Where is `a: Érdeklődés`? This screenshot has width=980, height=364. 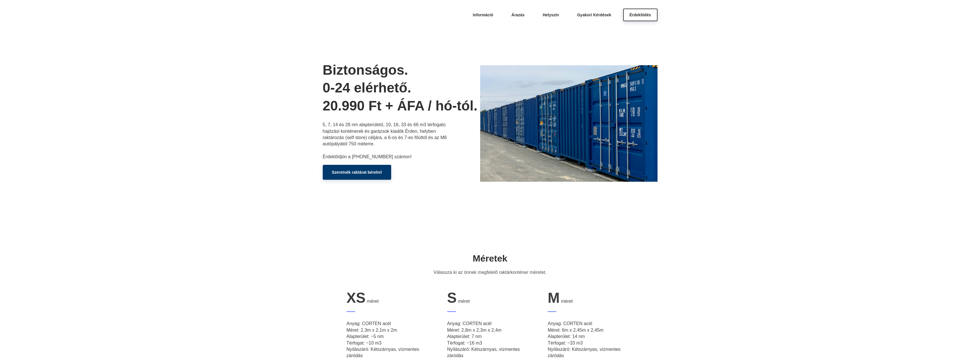
a: Érdeklődés is located at coordinates (640, 15).